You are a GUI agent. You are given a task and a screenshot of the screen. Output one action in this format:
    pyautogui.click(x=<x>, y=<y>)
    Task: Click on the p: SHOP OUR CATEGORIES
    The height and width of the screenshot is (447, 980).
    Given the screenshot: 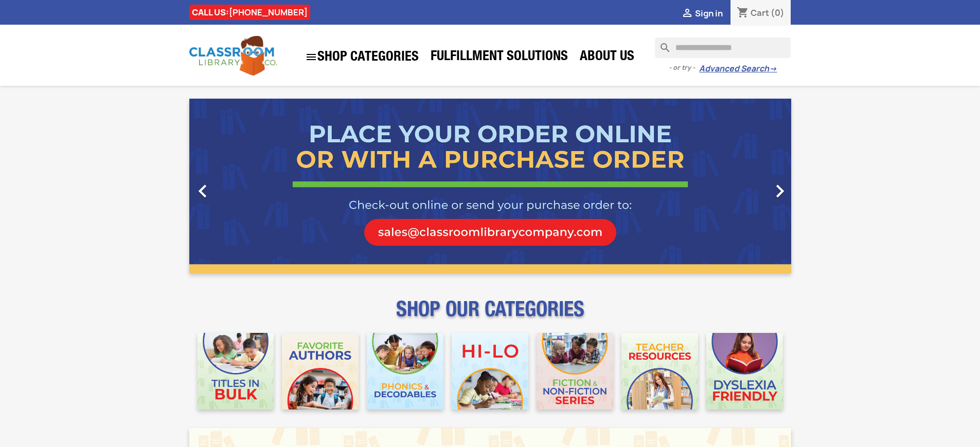 What is the action you would take?
    pyautogui.click(x=490, y=315)
    